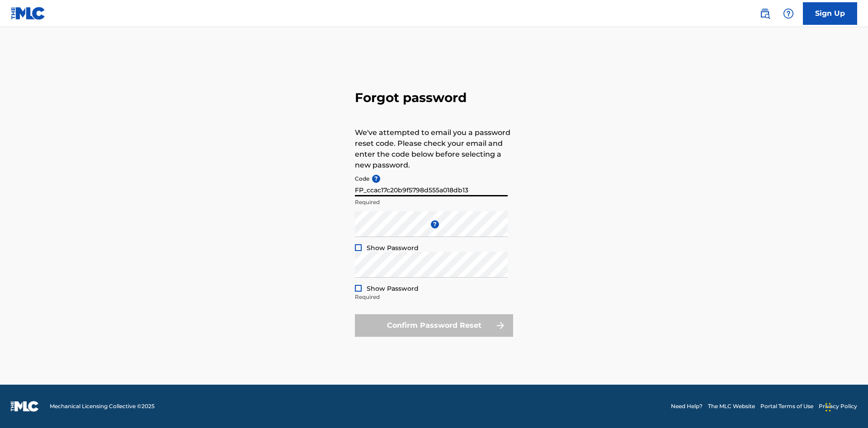  What do you see at coordinates (837, 407) in the screenshot?
I see `a: Privacy Policy` at bounding box center [837, 407].